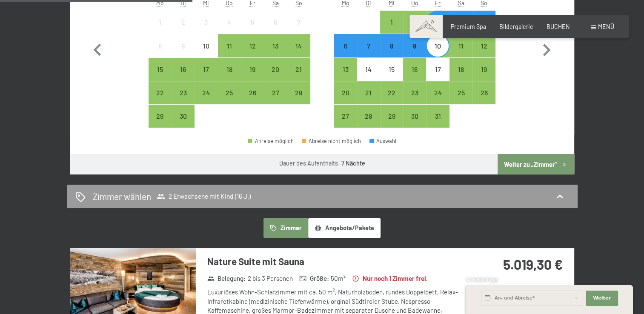 Image resolution: width=644 pixels, height=314 pixels. Describe the element at coordinates (437, 124) in the screenshot. I see `div: 31` at that location.